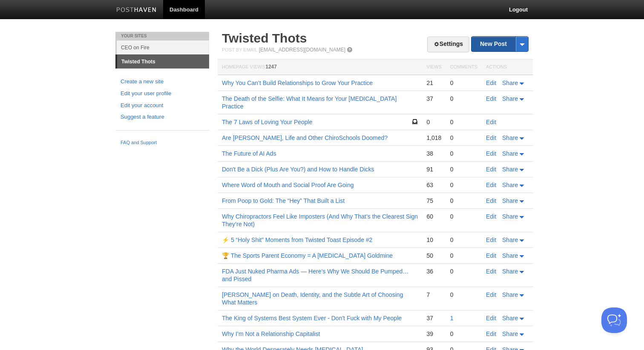 The image size is (644, 350). Describe the element at coordinates (434, 295) in the screenshot. I see `div: 7` at that location.